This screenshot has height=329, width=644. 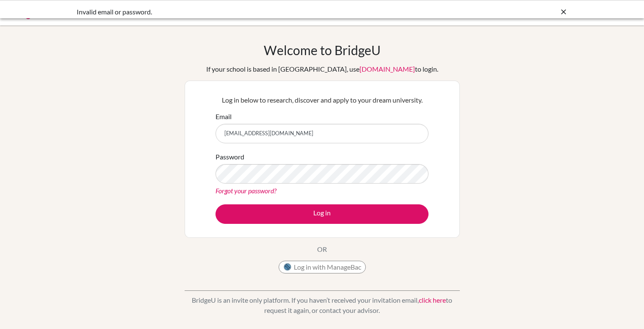 I want to click on p: BridgeU is an invite only platform. If you haven’t received your invitation email, to request it ..., so click(x=322, y=305).